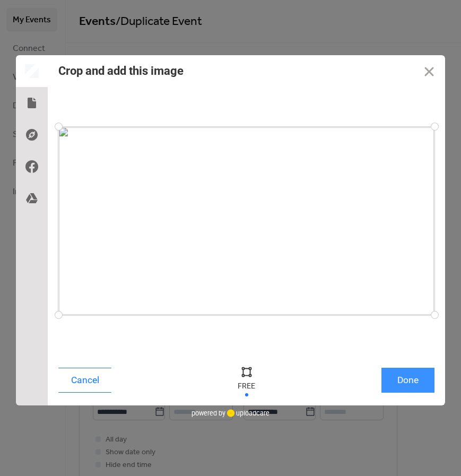 The width and height of the screenshot is (461, 476). What do you see at coordinates (408, 380) in the screenshot?
I see `button: Done` at bounding box center [408, 380].